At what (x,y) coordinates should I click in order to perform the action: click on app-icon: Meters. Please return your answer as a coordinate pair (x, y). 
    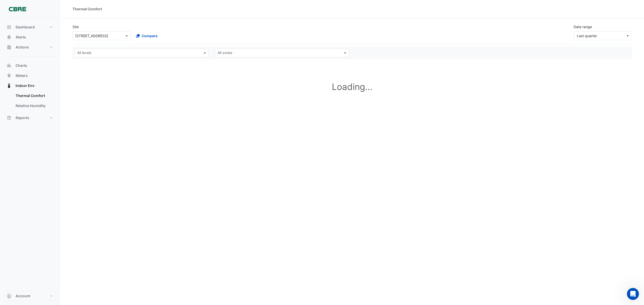
    Looking at the image, I should click on (9, 76).